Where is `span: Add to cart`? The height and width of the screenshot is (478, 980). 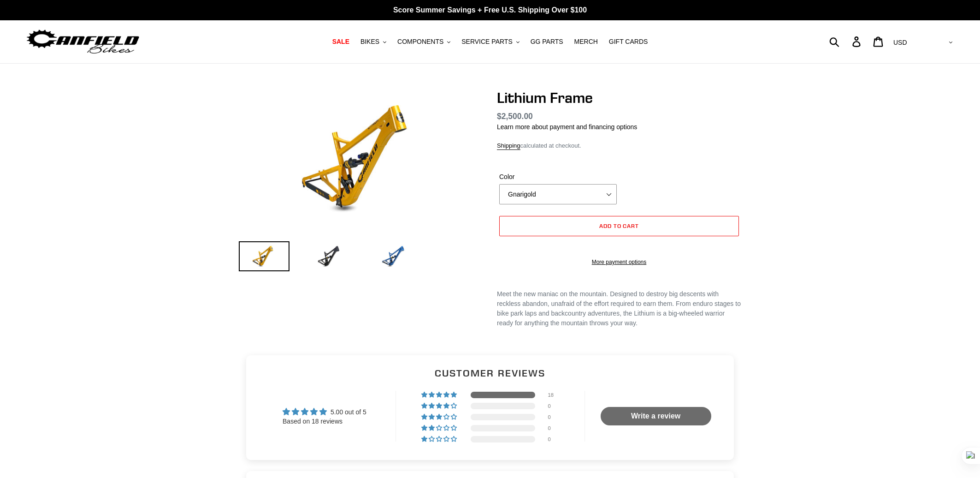 span: Add to cart is located at coordinates (619, 226).